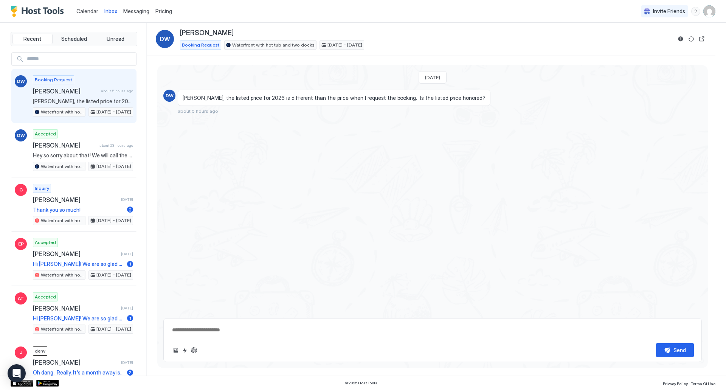 The image size is (726, 390). I want to click on a: Privacy Policy, so click(675, 383).